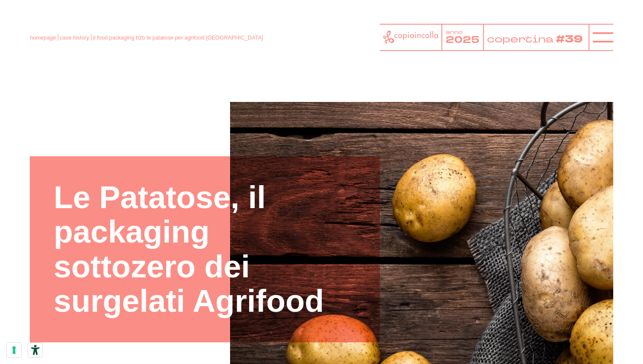  What do you see at coordinates (35, 350) in the screenshot?
I see `button: Strumenti di accessibilità` at bounding box center [35, 350].